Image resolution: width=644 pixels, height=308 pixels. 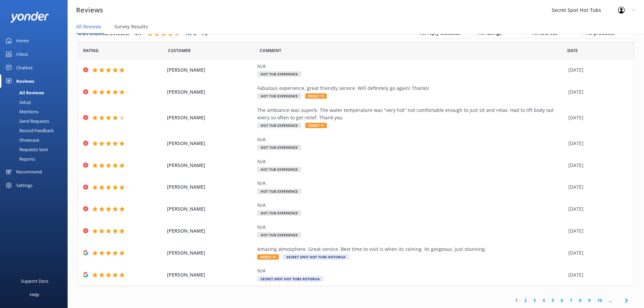 I want to click on a: 10, so click(x=600, y=301).